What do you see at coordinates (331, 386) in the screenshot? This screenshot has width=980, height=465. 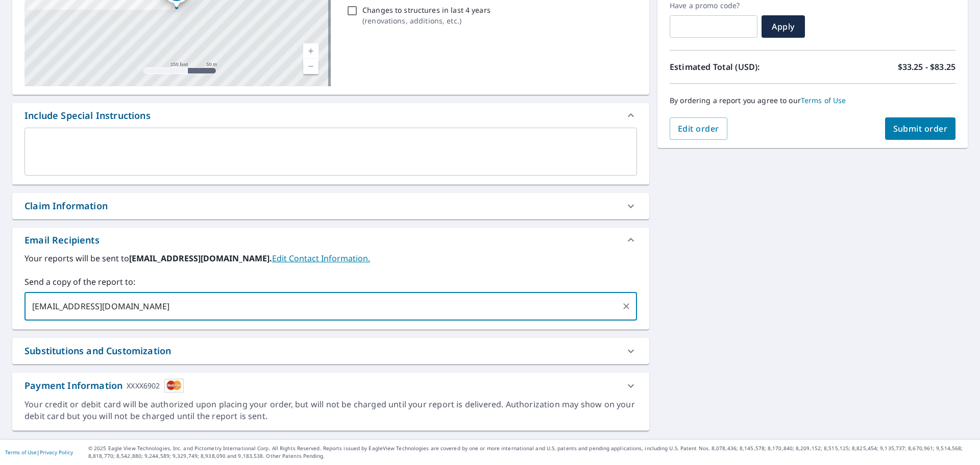 I see `div: Payment InformationXXXX6902cardImage` at bounding box center [331, 386].